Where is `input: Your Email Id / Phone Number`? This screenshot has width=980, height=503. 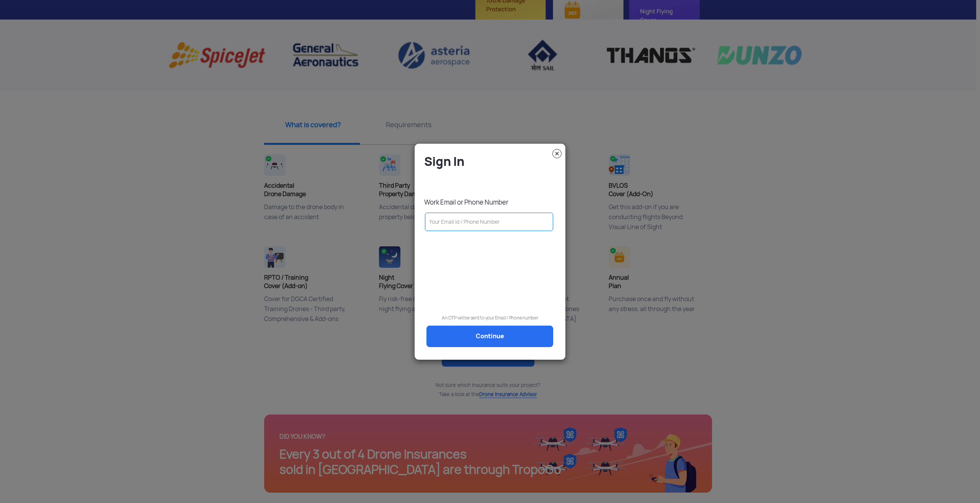
input: Your Email Id / Phone Number is located at coordinates (489, 222).